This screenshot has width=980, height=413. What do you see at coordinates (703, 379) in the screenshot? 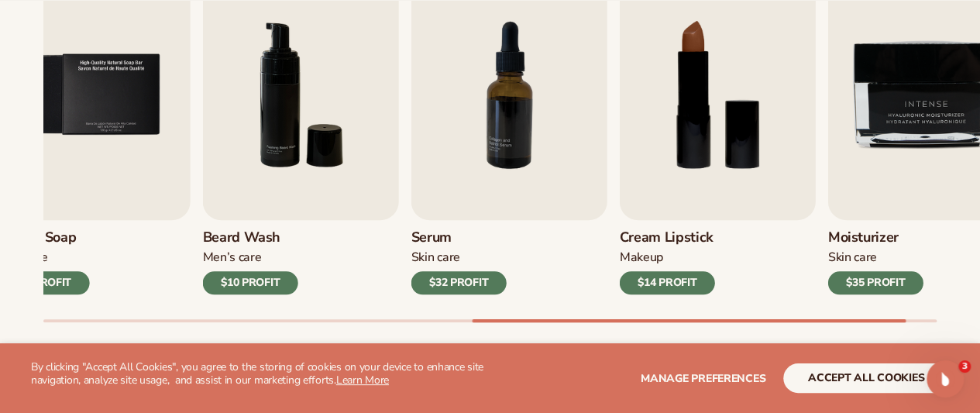
I see `span: Manage preferences` at bounding box center [703, 379].